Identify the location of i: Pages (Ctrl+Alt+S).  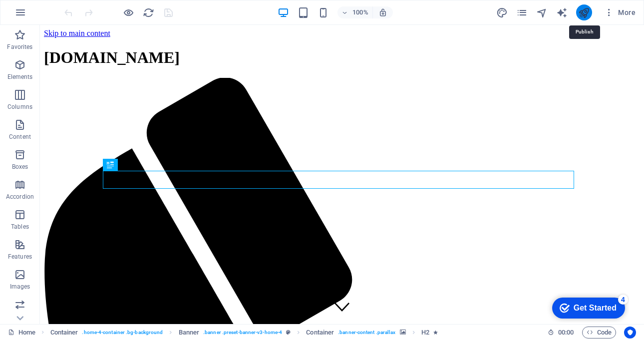
(521, 12).